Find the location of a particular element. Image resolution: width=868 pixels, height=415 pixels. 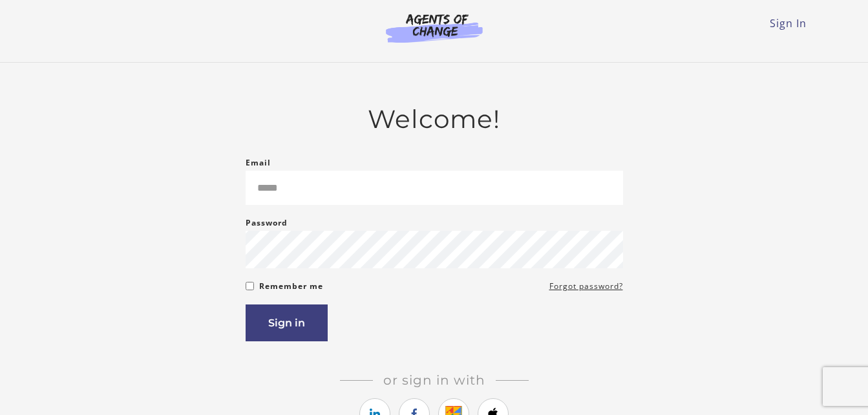

img: Agents of Change Logo is located at coordinates (434, 28).